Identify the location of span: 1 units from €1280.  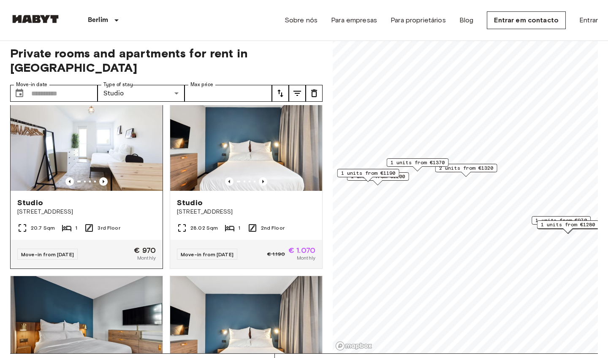
(568, 225).